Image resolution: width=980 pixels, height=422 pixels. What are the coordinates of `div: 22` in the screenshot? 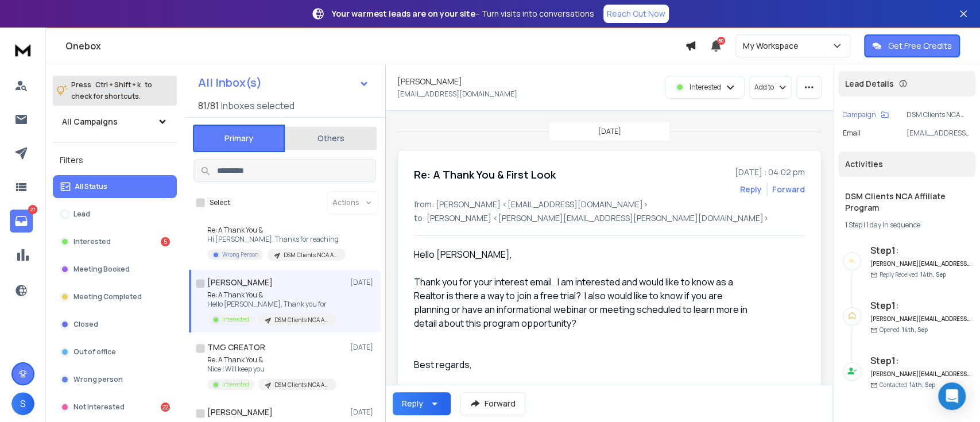 It's located at (166, 407).